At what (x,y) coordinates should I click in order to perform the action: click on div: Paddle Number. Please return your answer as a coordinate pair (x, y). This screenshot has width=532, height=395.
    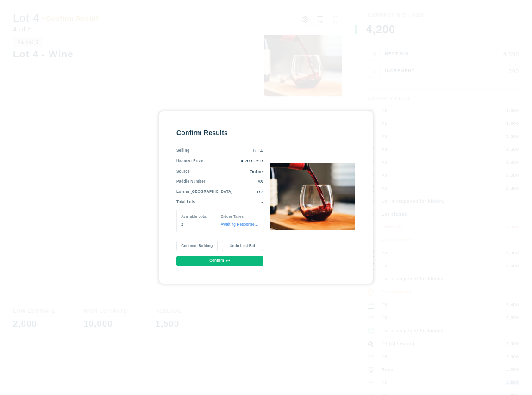
    Looking at the image, I should click on (191, 182).